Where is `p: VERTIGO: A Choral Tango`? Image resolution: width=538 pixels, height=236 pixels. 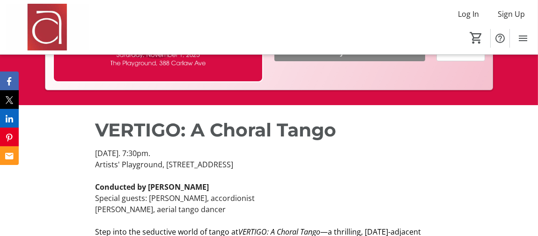 p: VERTIGO: A Choral Tango is located at coordinates (269, 130).